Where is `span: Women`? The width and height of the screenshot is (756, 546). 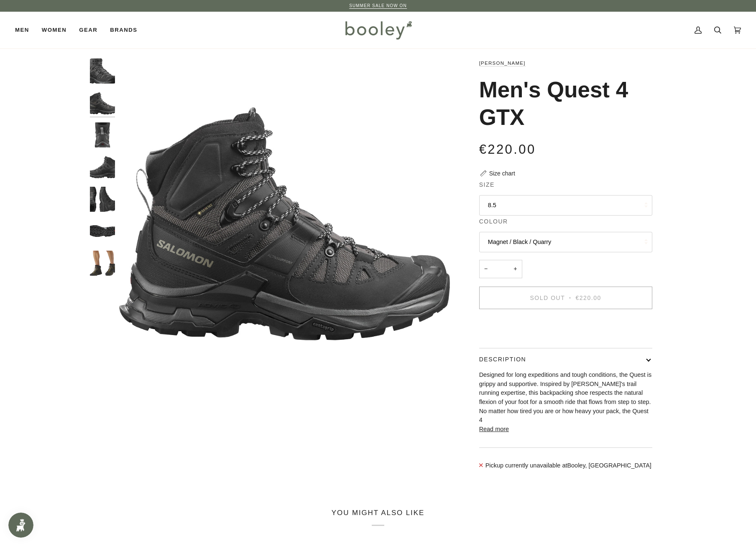
span: Women is located at coordinates (54, 30).